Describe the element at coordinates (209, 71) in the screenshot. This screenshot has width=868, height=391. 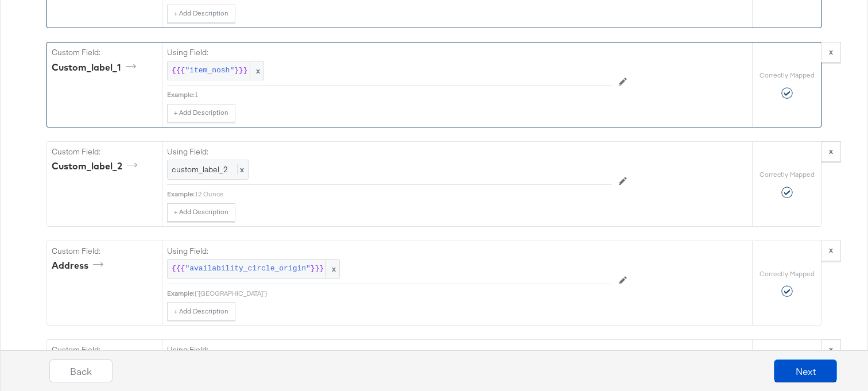
I see `span: "item_nosh"` at that location.